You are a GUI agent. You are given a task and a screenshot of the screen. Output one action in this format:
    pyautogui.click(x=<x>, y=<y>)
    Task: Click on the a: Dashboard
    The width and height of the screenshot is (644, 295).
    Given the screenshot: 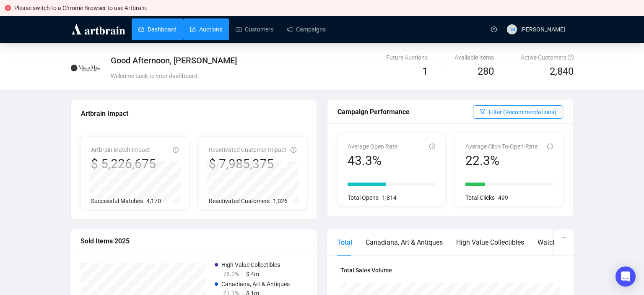 What is the action you would take?
    pyautogui.click(x=157, y=29)
    